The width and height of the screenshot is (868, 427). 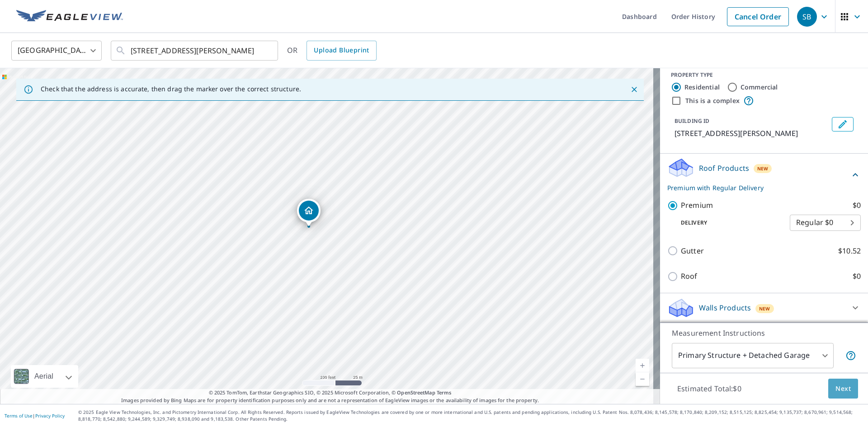 I want to click on a: Terms, so click(x=444, y=392).